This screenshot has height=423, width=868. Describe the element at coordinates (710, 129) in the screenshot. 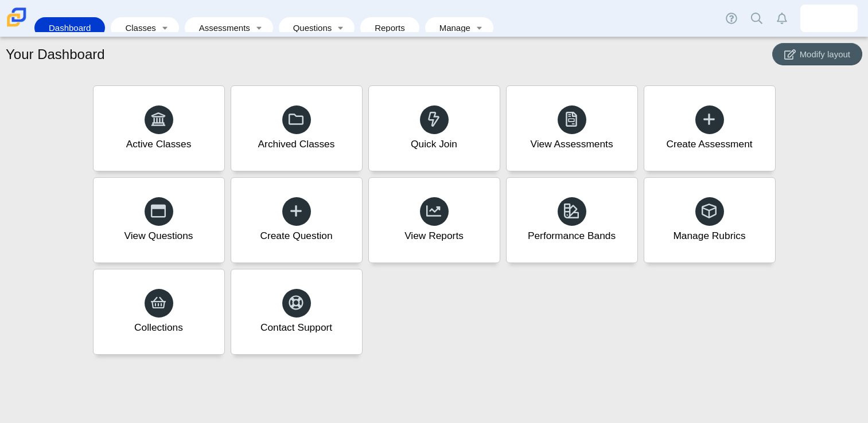

I see `a: Create Assessment` at that location.